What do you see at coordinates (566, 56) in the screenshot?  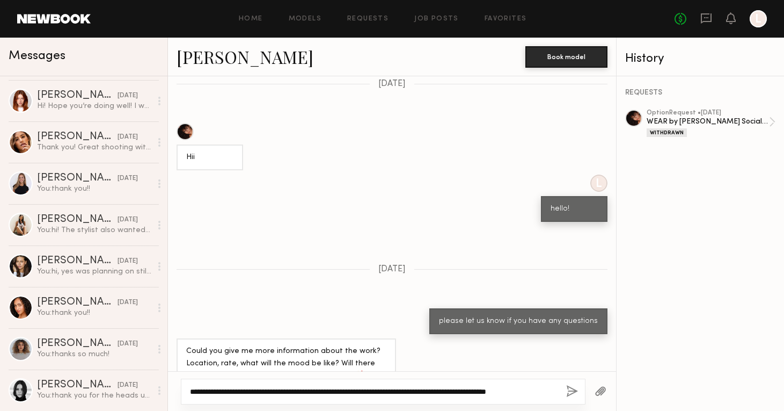 I see `a: Book model` at bounding box center [566, 56].